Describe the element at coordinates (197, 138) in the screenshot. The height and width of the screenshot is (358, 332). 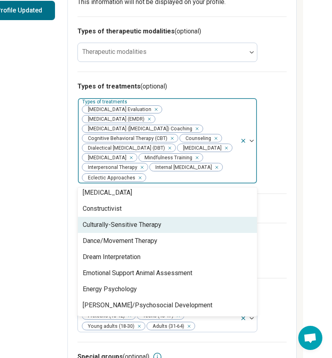
I see `span: Counseling` at that location.